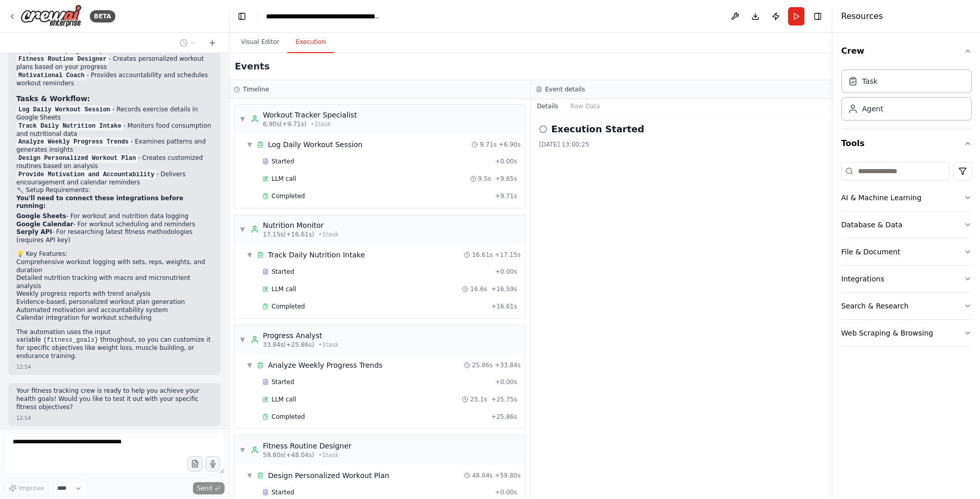 The height and width of the screenshot is (499, 980). What do you see at coordinates (114, 266) in the screenshot?
I see `li: Comprehensive workout logging with sets, reps, weights, and duration` at bounding box center [114, 266].